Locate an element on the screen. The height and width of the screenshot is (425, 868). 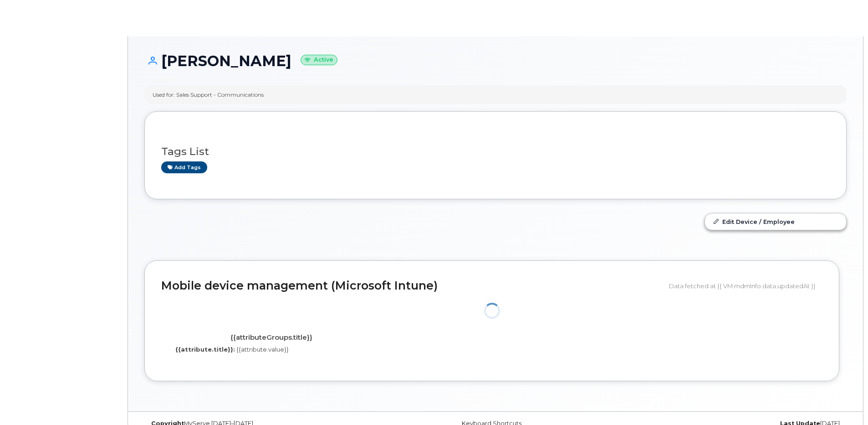
a: Add tags is located at coordinates (184, 167).